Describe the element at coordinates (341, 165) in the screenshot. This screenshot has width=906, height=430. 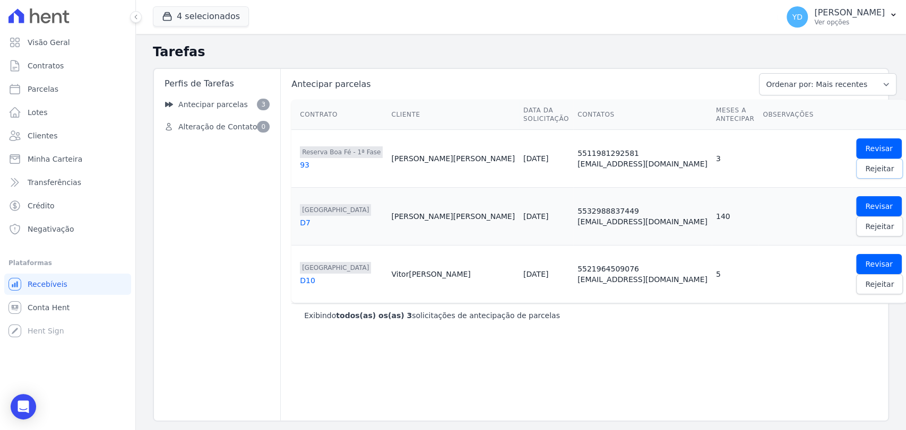
I see `div: 93` at that location.